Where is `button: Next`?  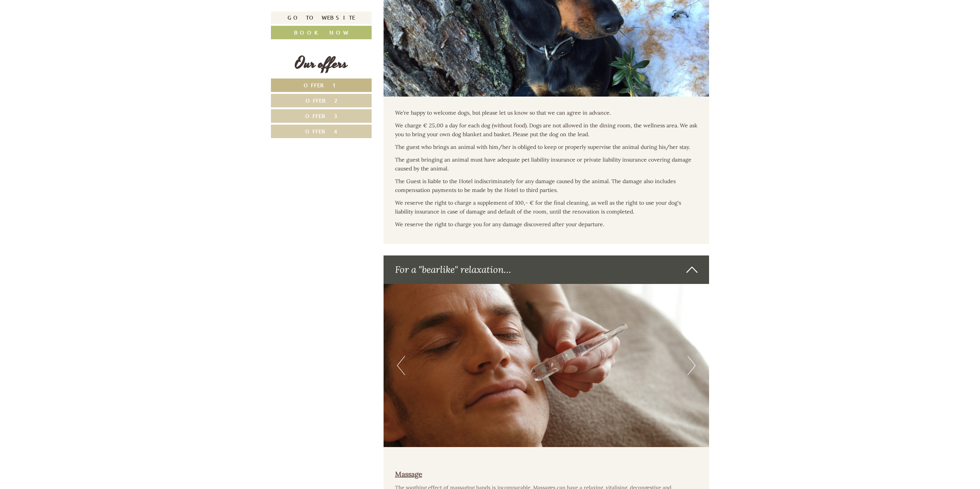
button: Next is located at coordinates (692, 365).